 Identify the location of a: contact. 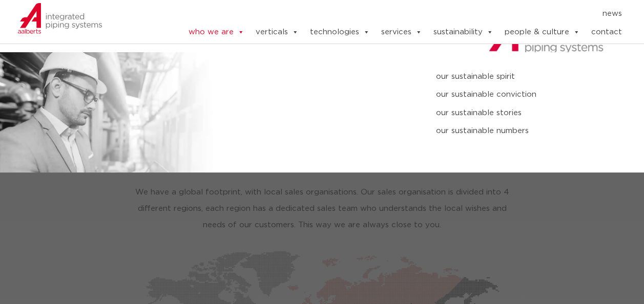
(606, 32).